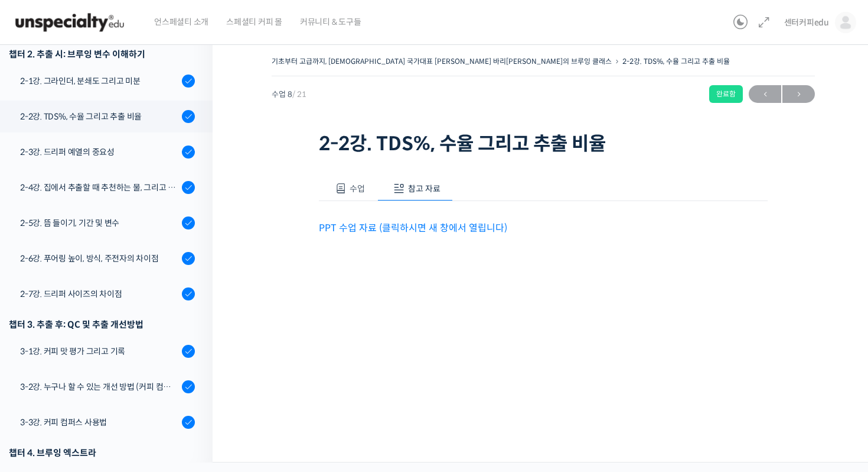 The width and height of the screenshot is (868, 472). I want to click on a: 대화, so click(115, 388).